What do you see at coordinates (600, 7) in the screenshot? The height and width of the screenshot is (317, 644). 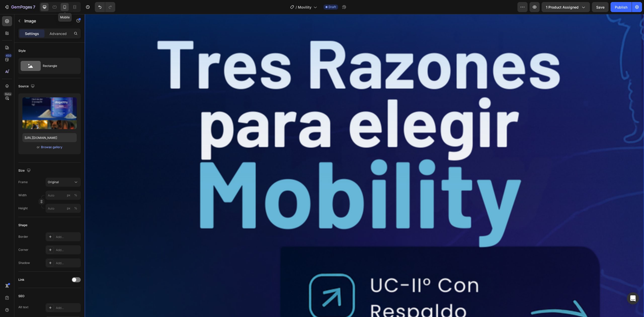 I see `button: Save` at bounding box center [600, 7].